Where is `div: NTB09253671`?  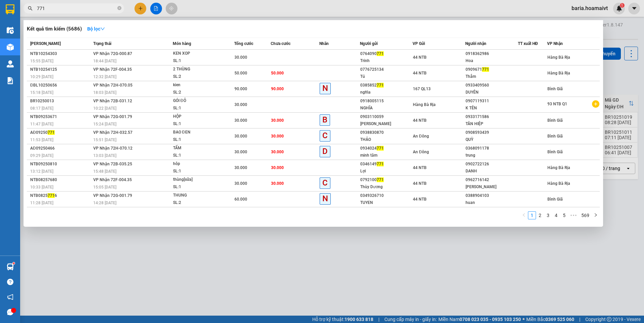 div: NTB09253671 is located at coordinates (61, 117).